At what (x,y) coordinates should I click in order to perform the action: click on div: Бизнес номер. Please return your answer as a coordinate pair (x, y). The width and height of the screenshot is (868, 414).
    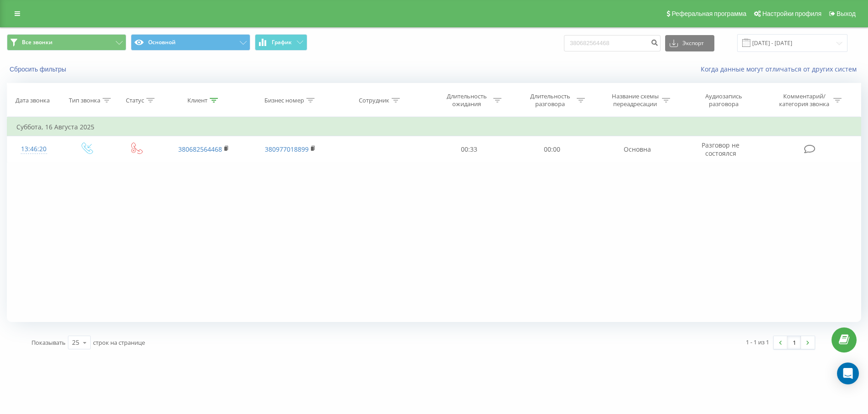
    Looking at the image, I should click on (284, 100).